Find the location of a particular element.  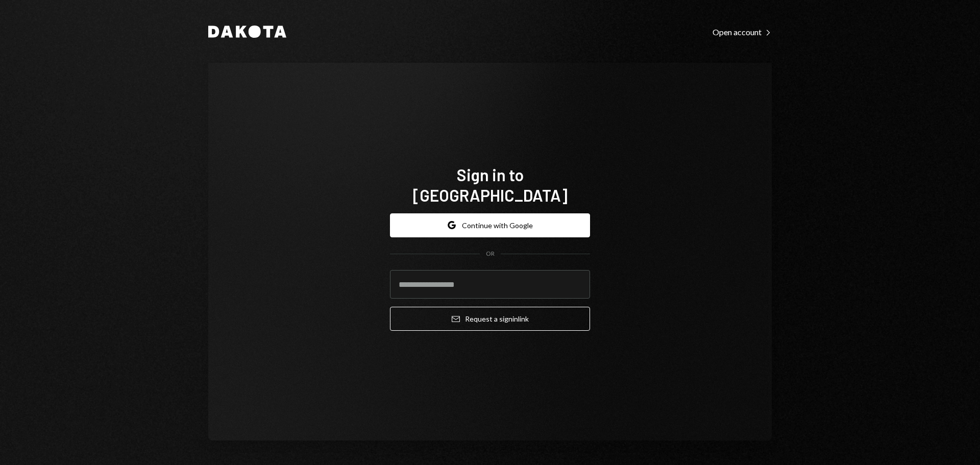

button: Continue with Google is located at coordinates (490, 225).